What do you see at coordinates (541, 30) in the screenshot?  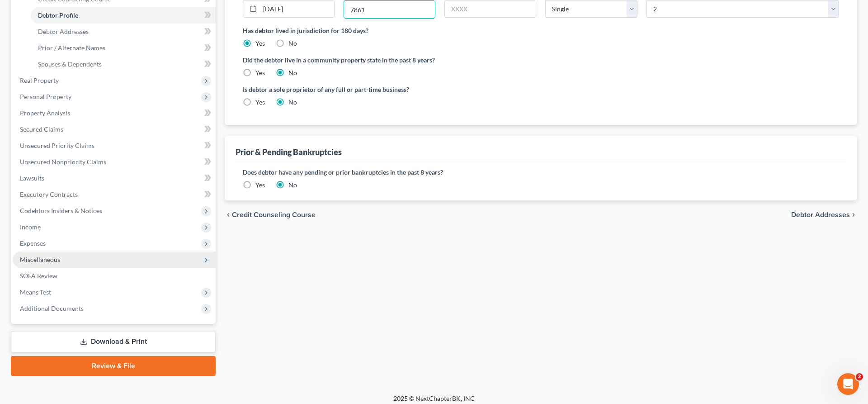 I see `label: Has debtor lived in jurisdiction for 180 days?` at bounding box center [541, 30].